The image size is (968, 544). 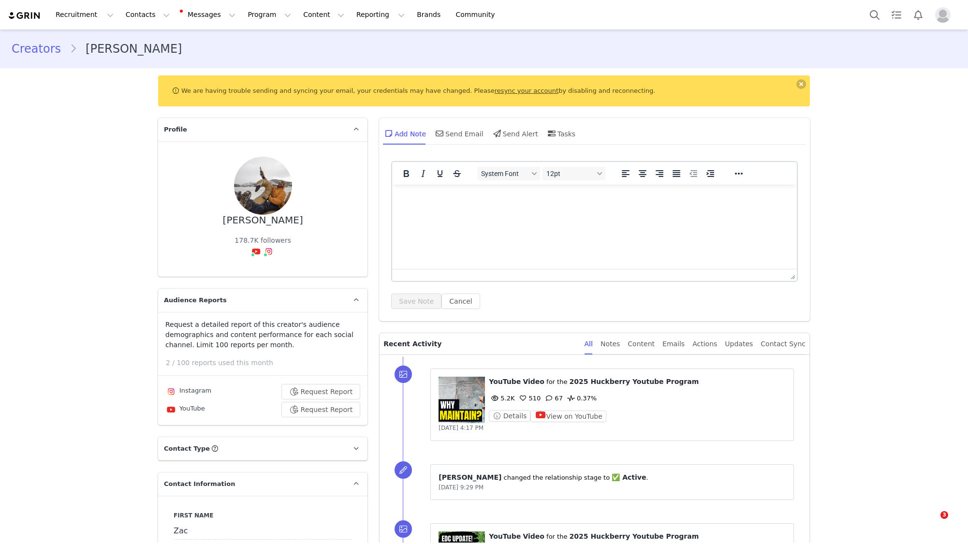 What do you see at coordinates (660, 174) in the screenshot?
I see `button: Align right` at bounding box center [660, 174].